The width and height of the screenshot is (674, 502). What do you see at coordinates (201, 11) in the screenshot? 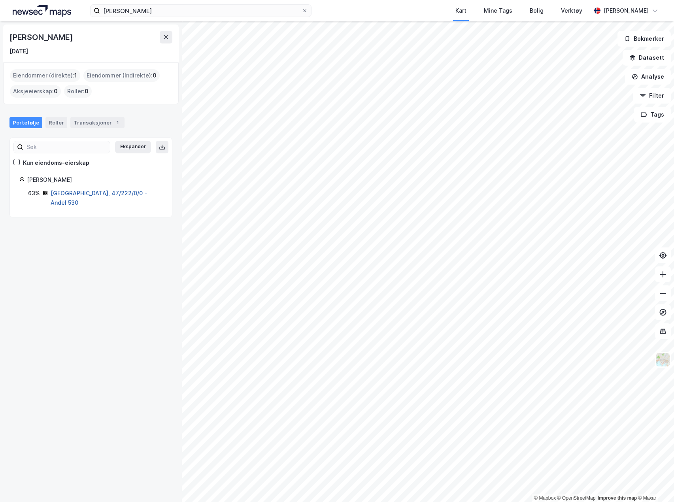
I see `input: Søk på adresse, matrikkel, gårdeiere, leietakere eller personer` at bounding box center [201, 11].